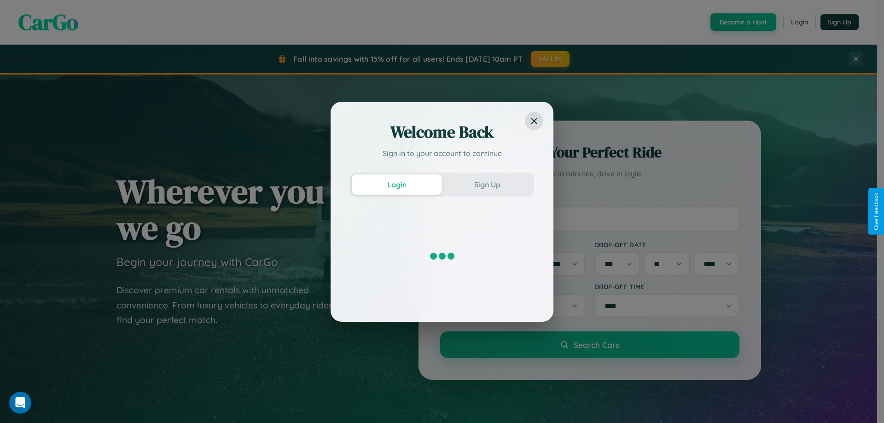  Describe the element at coordinates (442, 153) in the screenshot. I see `p: Sign in to your account to continue` at that location.